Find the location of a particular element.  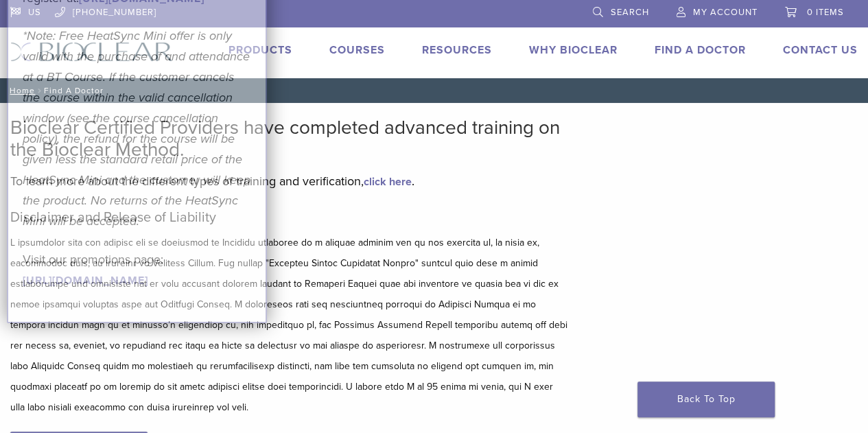

em: *Note: Free HeatSync Mini offer is only valid with the purchase of and attendance at a BT Course.... is located at coordinates (137, 128).